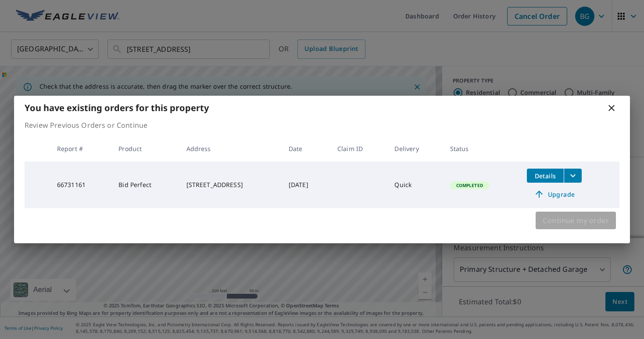 The height and width of the screenshot is (339, 644). What do you see at coordinates (554, 194) in the screenshot?
I see `span: Upgrade` at bounding box center [554, 194].